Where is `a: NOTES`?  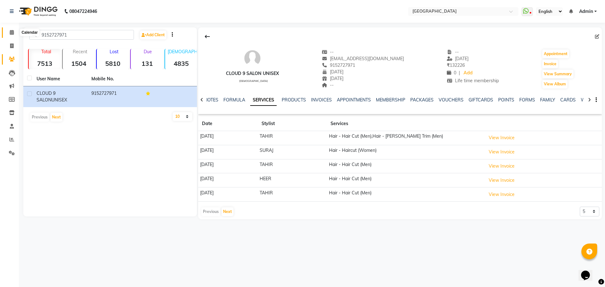 a: NOTES is located at coordinates (211, 100).